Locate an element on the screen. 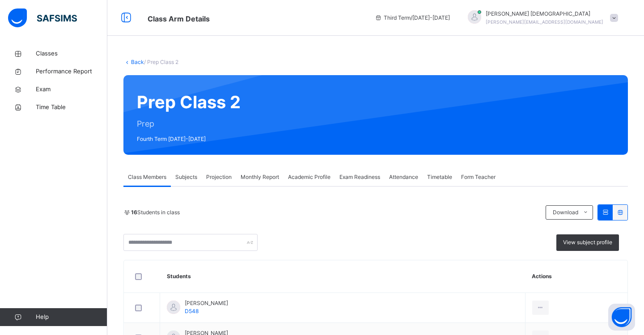 The image size is (644, 335). th: Actions is located at coordinates (576, 277).